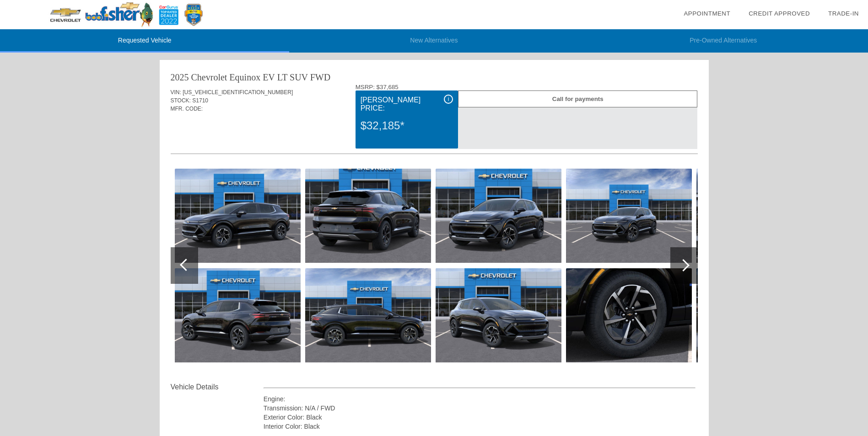  Describe the element at coordinates (480, 399) in the screenshot. I see `div: Engine:` at that location.